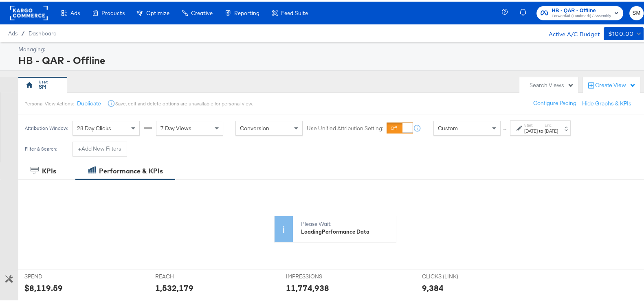 Image resolution: width=644 pixels, height=302 pixels. I want to click on div: Search Views, so click(552, 83).